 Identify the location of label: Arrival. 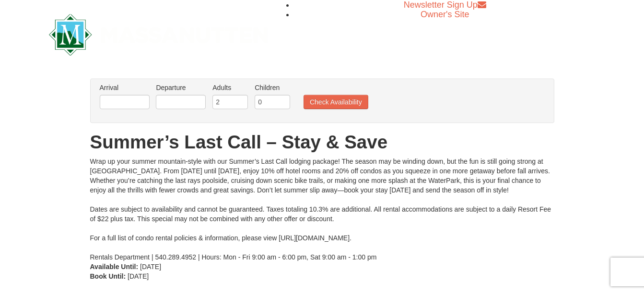
(125, 88).